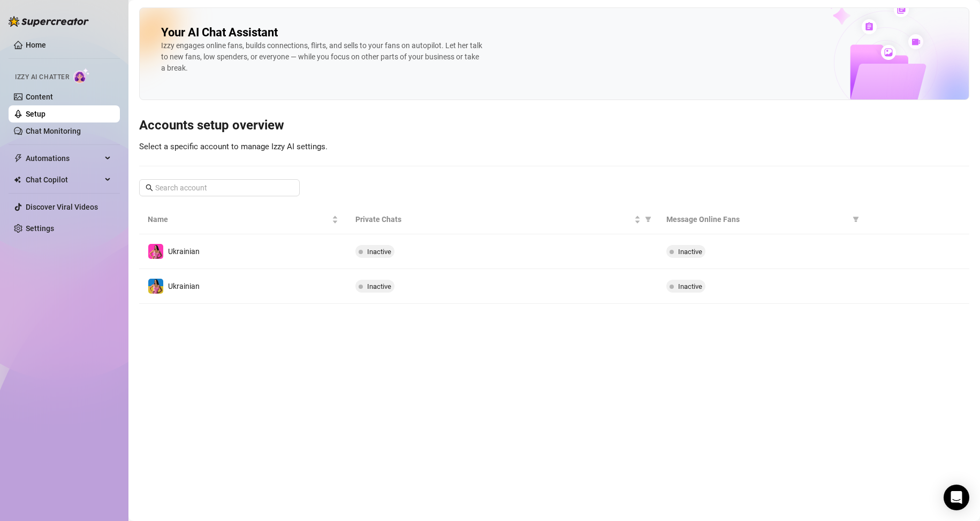 The height and width of the screenshot is (521, 980). I want to click on input: Search account, so click(220, 188).